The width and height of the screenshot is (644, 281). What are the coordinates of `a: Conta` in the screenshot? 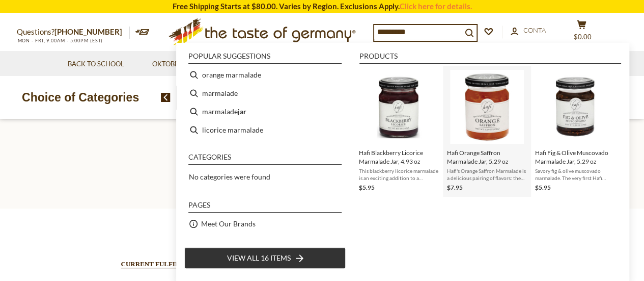 It's located at (528, 31).